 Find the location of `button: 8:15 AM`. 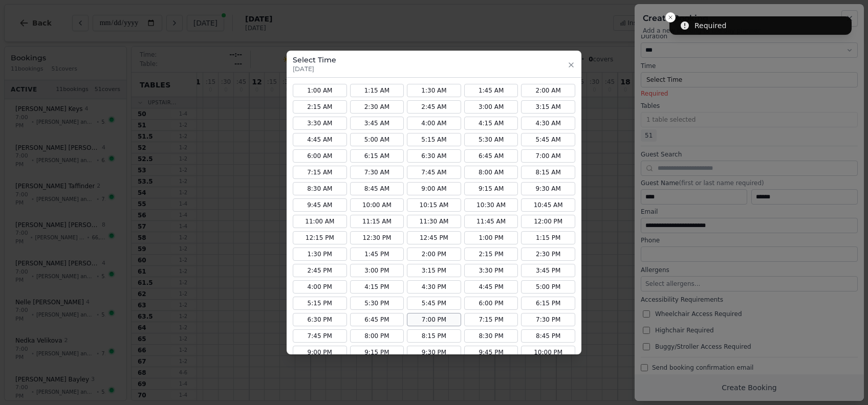

button: 8:15 AM is located at coordinates (548, 172).